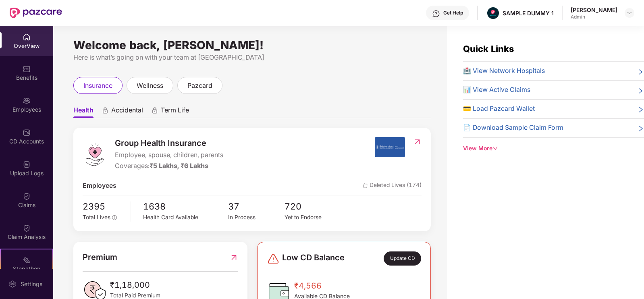 Image resolution: width=644 pixels, height=299 pixels. Describe the element at coordinates (365, 185) in the screenshot. I see `img: deleteIcon` at that location.